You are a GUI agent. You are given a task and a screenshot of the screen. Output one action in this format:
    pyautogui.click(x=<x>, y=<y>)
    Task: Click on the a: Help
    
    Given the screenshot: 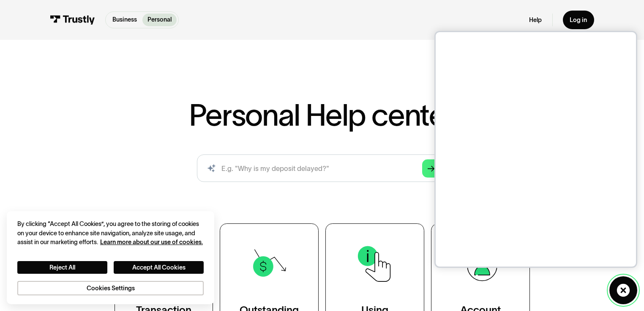 What is the action you would take?
    pyautogui.click(x=535, y=20)
    